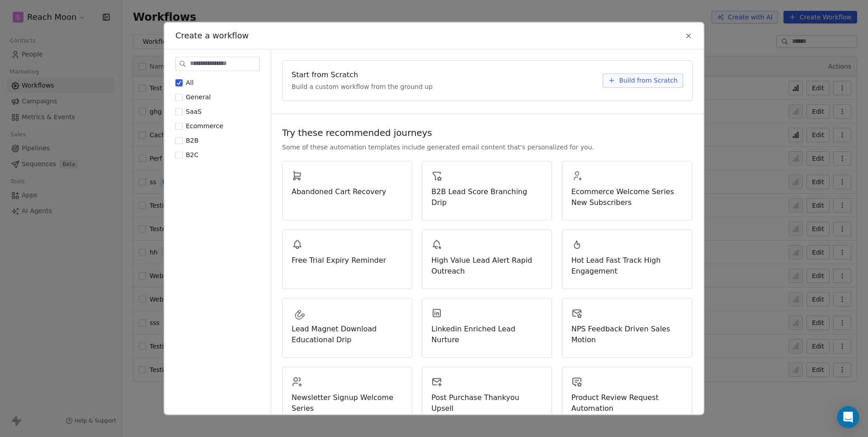  I want to click on span: All, so click(189, 83).